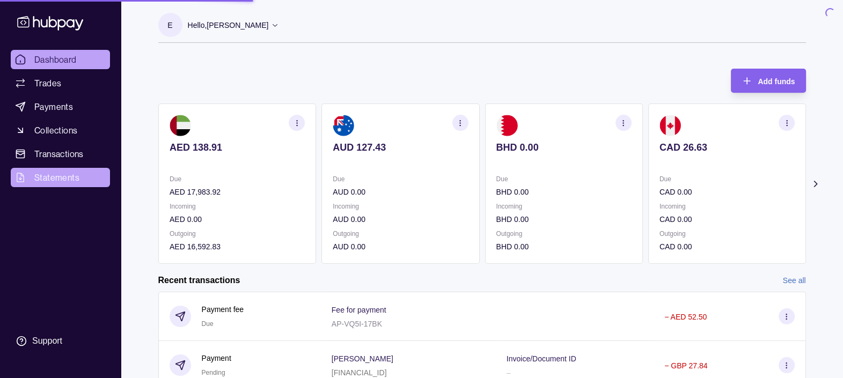 The image size is (843, 378). What do you see at coordinates (794, 281) in the screenshot?
I see `a: See all` at bounding box center [794, 281].